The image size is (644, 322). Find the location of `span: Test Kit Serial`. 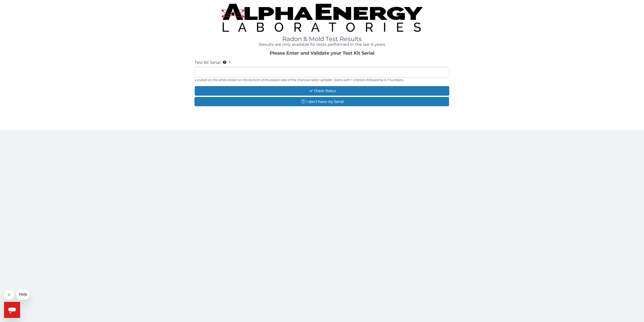

span: Test Kit Serial is located at coordinates (208, 62).